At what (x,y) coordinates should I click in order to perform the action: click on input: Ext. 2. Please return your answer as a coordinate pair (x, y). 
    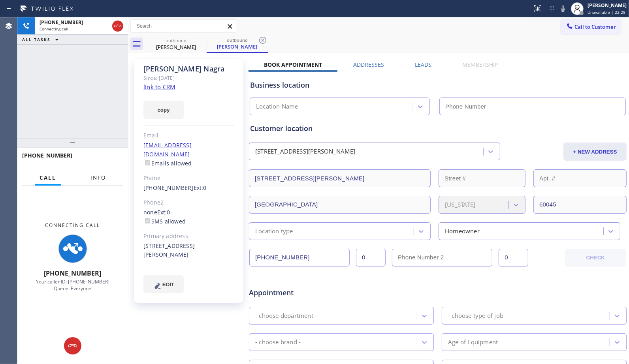
    Looking at the image, I should click on (513, 258).